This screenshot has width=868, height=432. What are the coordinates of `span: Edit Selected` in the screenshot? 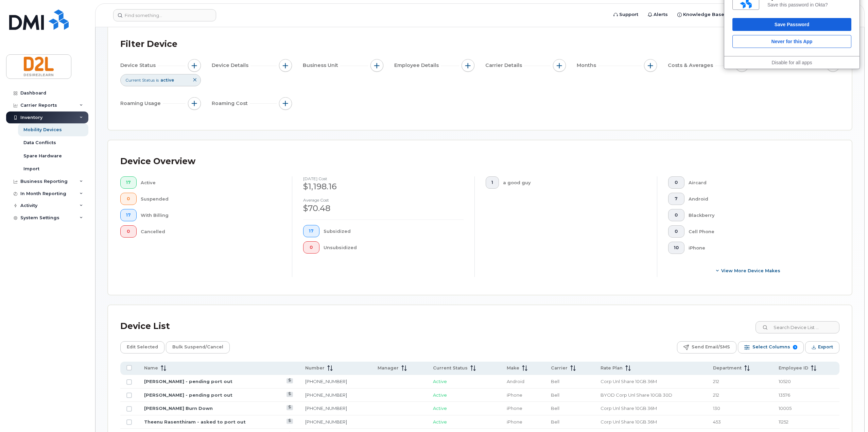 It's located at (142, 347).